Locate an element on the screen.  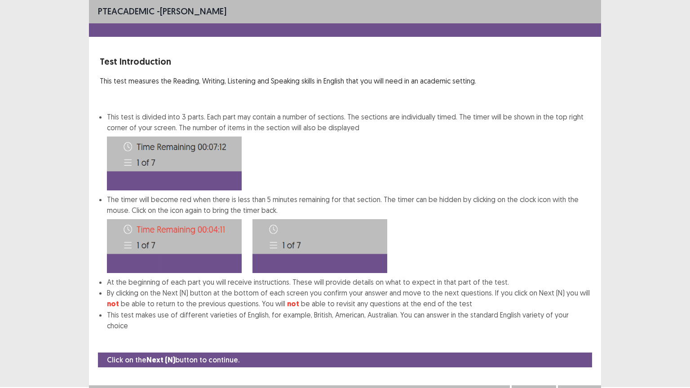
li: This test makes use of different varieties of English, for example, British, American, Australian... is located at coordinates (348, 320).